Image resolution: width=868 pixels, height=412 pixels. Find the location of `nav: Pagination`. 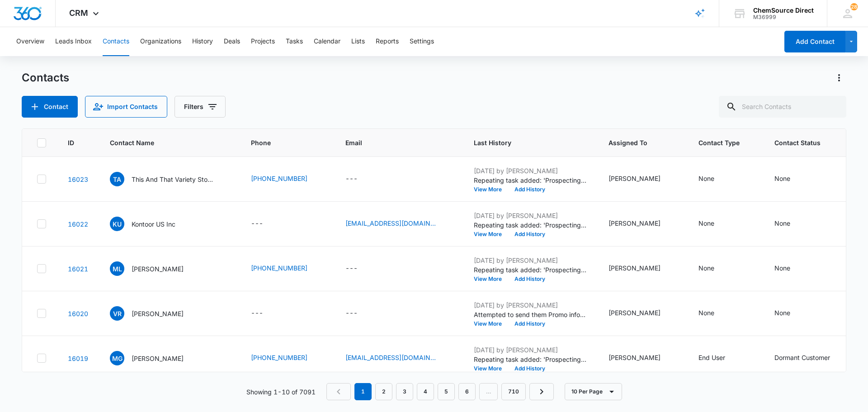

nav: Pagination is located at coordinates (440, 391).